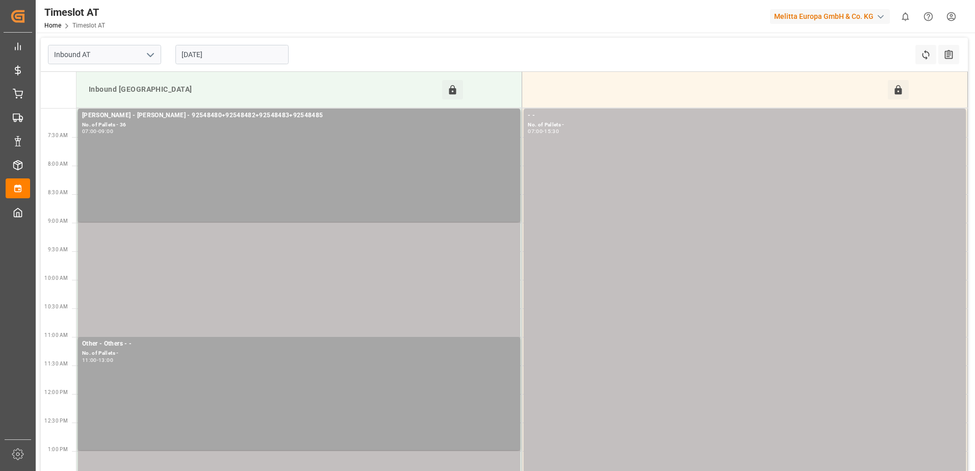  Describe the element at coordinates (56, 335) in the screenshot. I see `span: 11:00 AM` at that location.